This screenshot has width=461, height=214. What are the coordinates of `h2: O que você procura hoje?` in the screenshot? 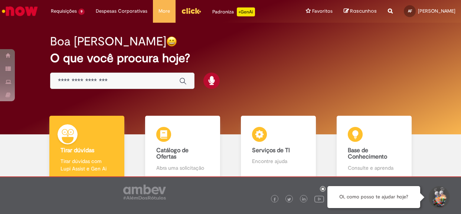 It's located at (230, 58).